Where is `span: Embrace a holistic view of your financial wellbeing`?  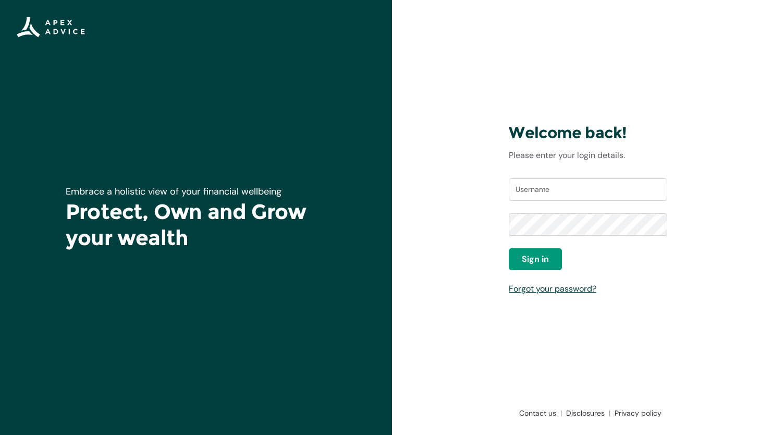
span: Embrace a holistic view of your financial wellbeing is located at coordinates (174, 191).